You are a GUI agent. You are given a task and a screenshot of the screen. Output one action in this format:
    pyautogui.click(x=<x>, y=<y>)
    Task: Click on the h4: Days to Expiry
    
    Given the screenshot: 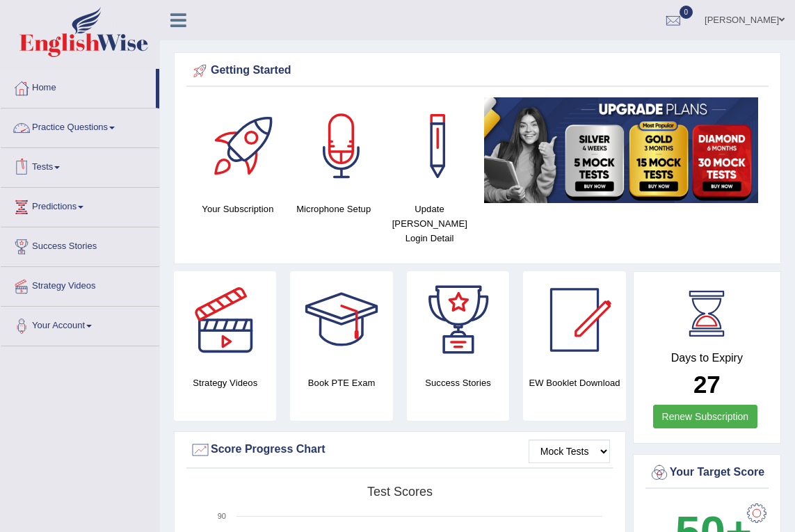 What is the action you would take?
    pyautogui.click(x=707, y=358)
    